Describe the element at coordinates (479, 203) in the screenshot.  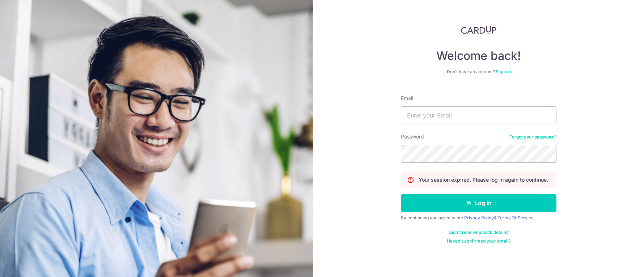
I see `button: Log in` at that location.